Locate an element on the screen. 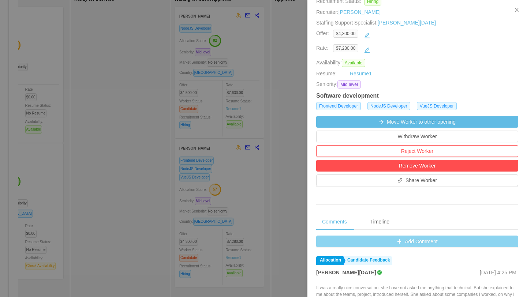 This screenshot has height=297, width=527. a: Candidate Feedback is located at coordinates (368, 261).